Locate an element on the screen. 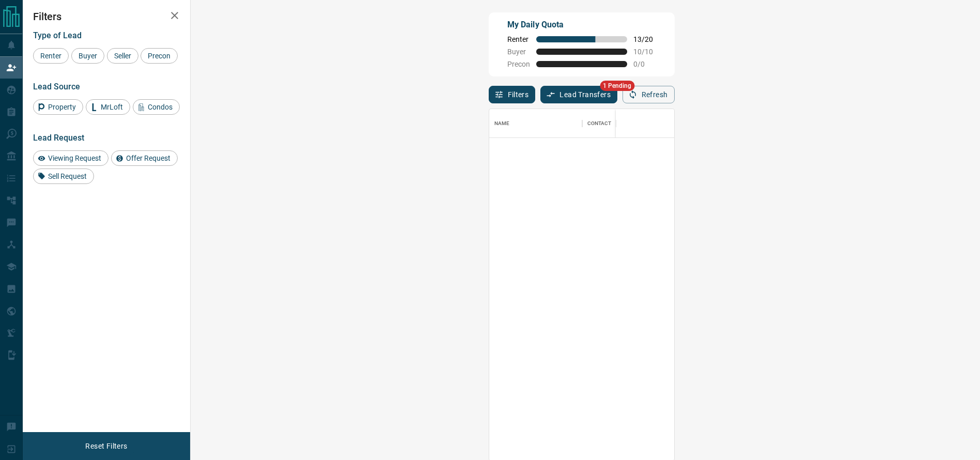  p: My Daily Quota is located at coordinates (581, 25).